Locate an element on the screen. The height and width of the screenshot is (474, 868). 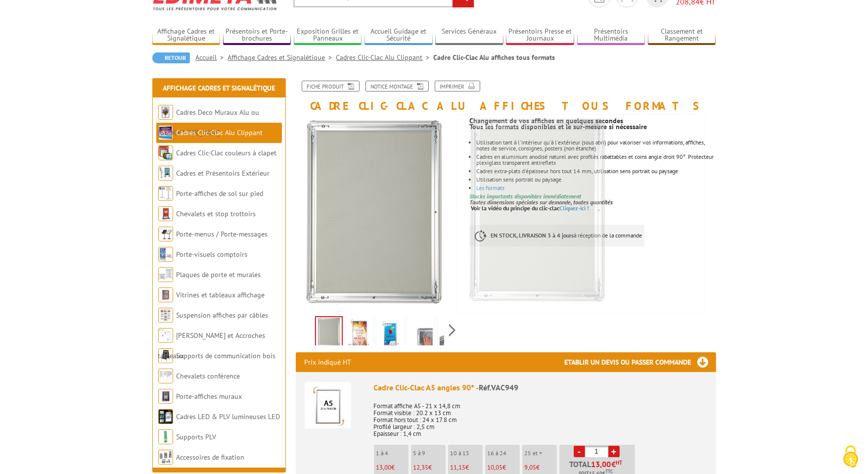
a: Supports PLV is located at coordinates (196, 437).